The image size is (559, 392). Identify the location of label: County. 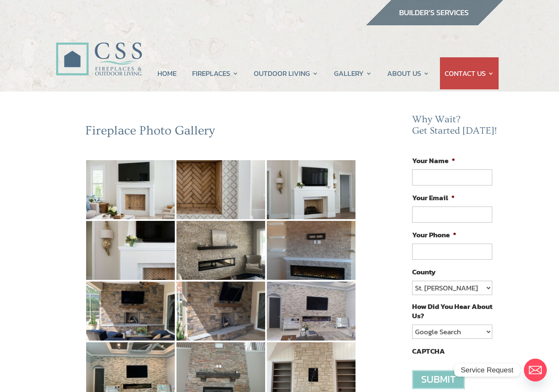
(424, 272).